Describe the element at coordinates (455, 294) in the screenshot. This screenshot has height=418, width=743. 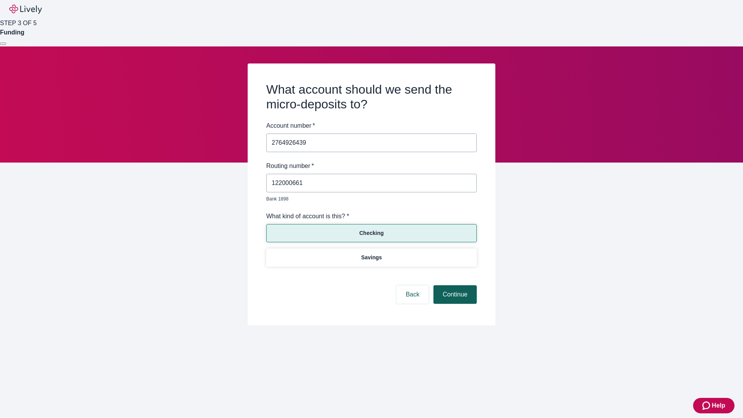
I see `button: Continue` at that location.